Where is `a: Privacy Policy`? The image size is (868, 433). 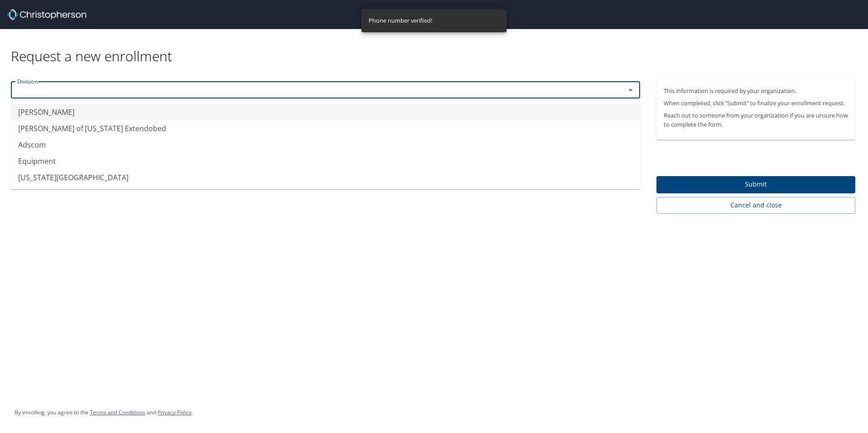 a: Privacy Policy is located at coordinates (174, 413).